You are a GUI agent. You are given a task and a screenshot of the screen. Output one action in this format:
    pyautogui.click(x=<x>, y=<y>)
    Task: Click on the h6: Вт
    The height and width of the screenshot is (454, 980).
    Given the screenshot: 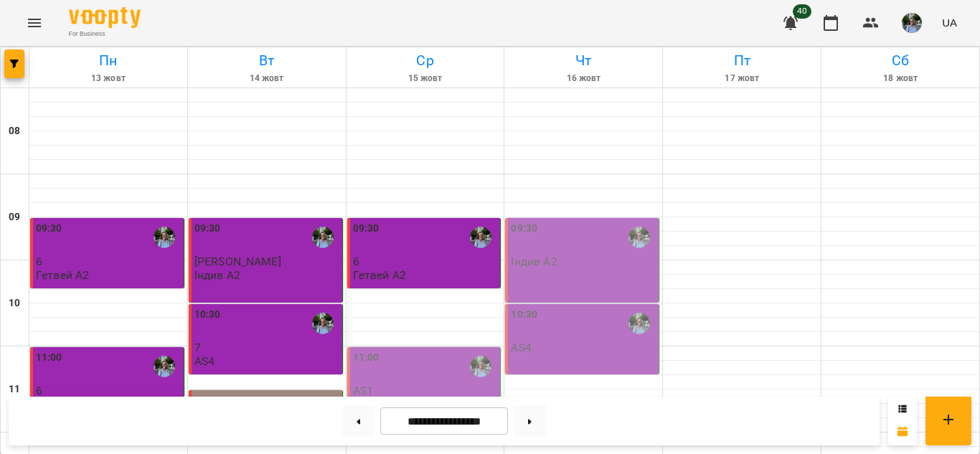 What is the action you would take?
    pyautogui.click(x=266, y=60)
    